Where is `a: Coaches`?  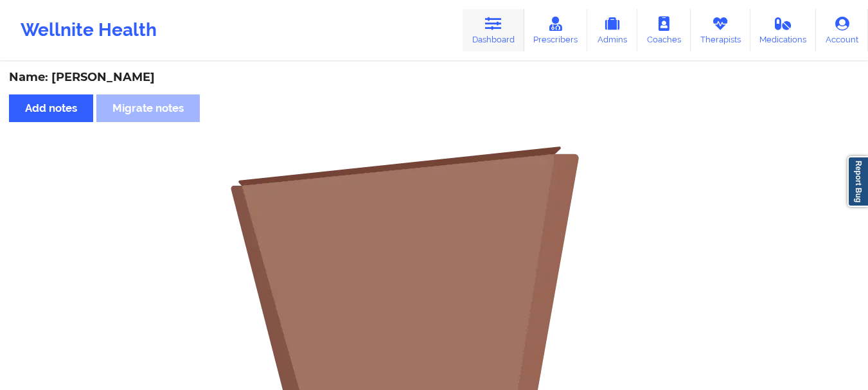 a: Coaches is located at coordinates (664, 30).